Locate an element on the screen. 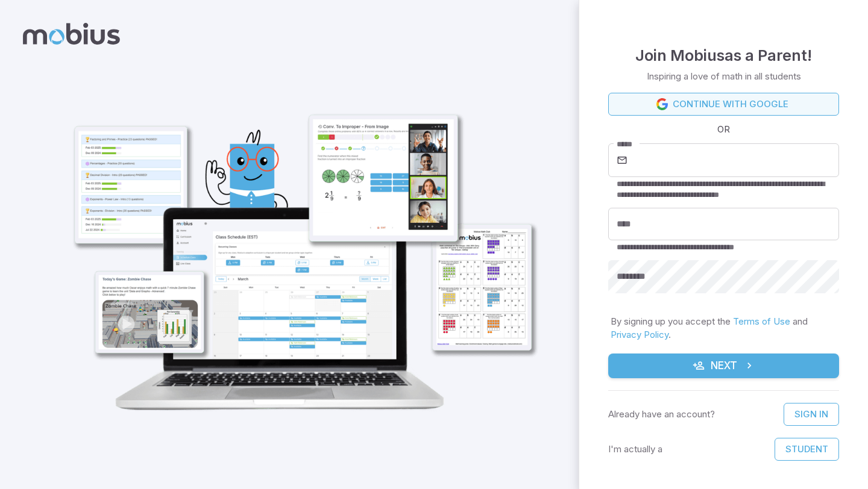 Image resolution: width=868 pixels, height=489 pixels. p: Already have an account? is located at coordinates (661, 415).